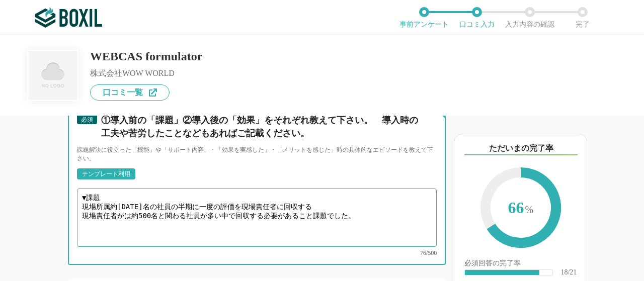 The image size is (644, 281). Describe the element at coordinates (520, 264) in the screenshot. I see `div: 必須回答の完了率` at that location.